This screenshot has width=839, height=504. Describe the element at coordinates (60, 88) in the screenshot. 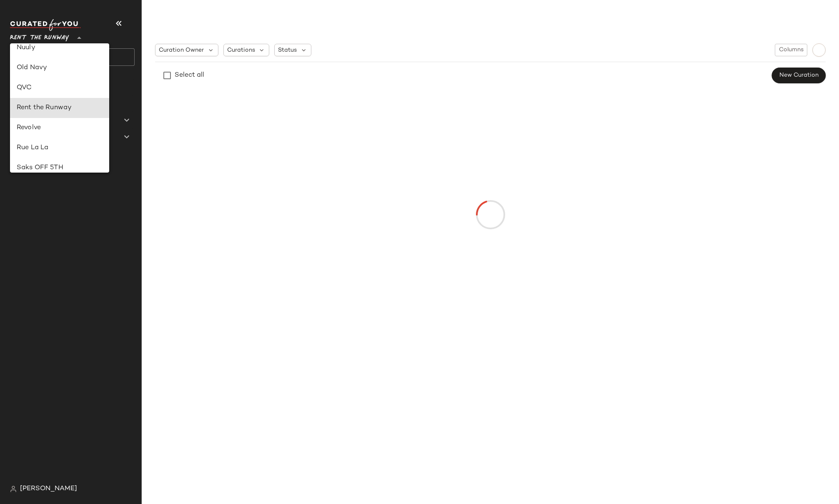

I see `div: QVC` at that location.